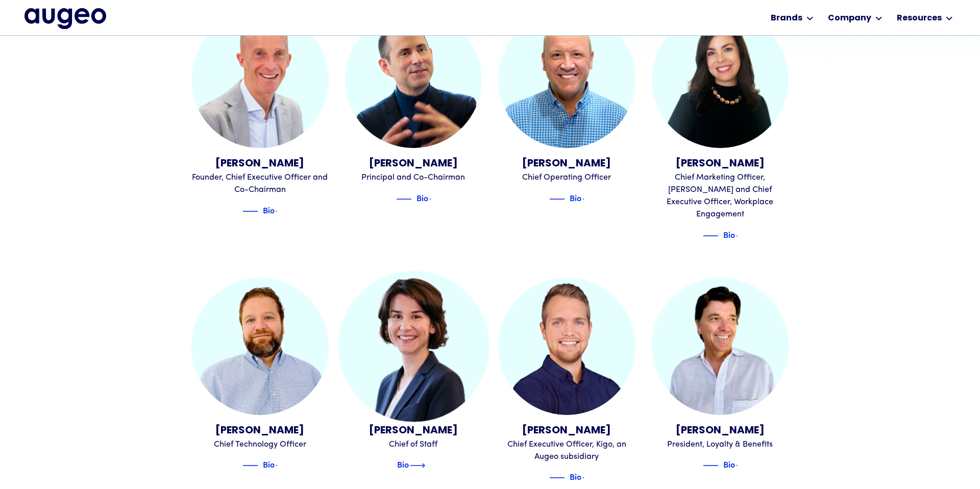 The width and height of the screenshot is (980, 489). Describe the element at coordinates (413, 445) in the screenshot. I see `div: Chief of Staff` at that location.